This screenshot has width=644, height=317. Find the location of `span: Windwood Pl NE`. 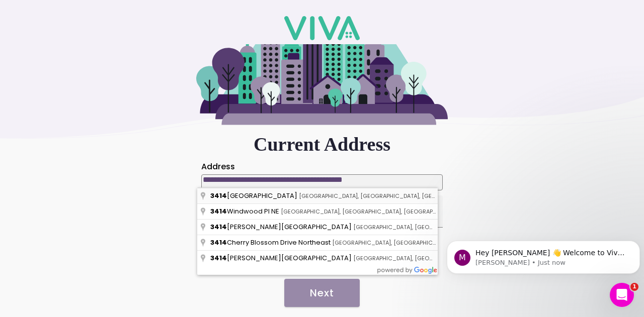

span: Windwood Pl NE is located at coordinates (245, 211).